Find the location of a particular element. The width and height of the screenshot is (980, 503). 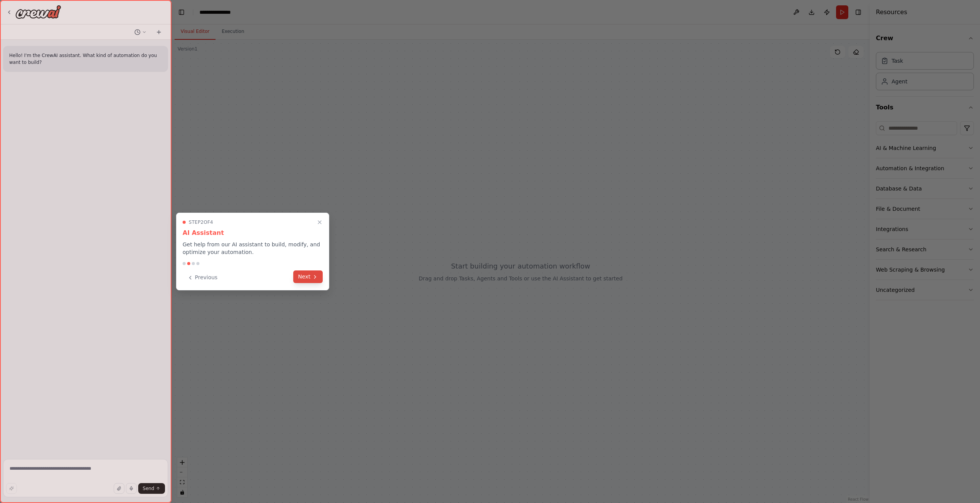

button: Previous is located at coordinates (202, 277).